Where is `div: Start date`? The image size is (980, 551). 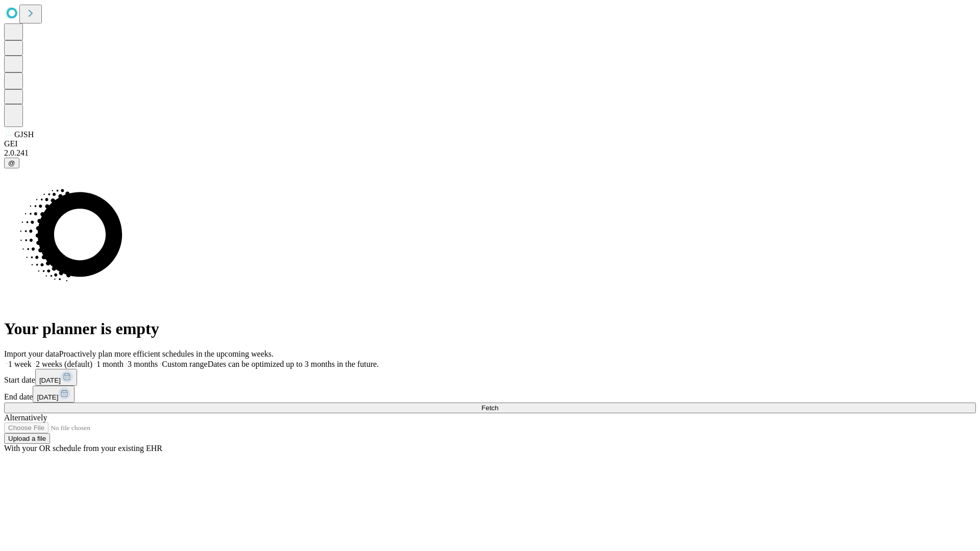 div: Start date is located at coordinates (490, 377).